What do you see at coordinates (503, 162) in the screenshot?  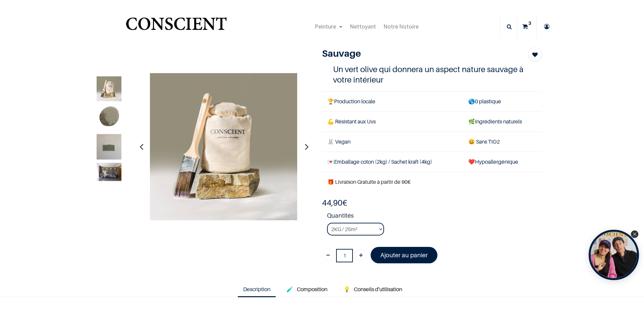 I see `td: ❤️Hypoallergénique` at bounding box center [503, 162].